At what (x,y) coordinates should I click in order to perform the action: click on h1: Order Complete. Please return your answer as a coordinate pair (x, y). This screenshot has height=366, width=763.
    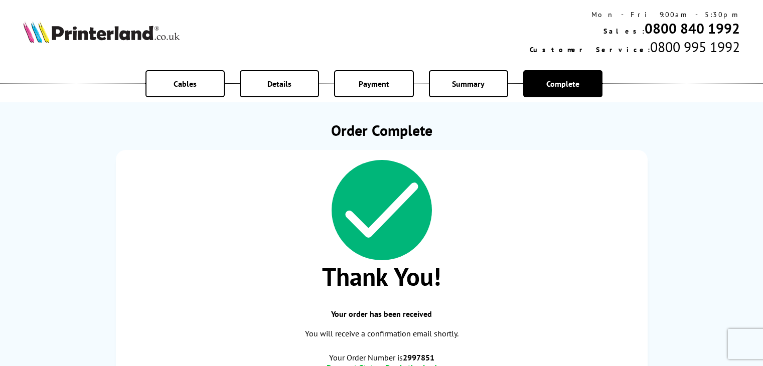
    Looking at the image, I should click on (382, 130).